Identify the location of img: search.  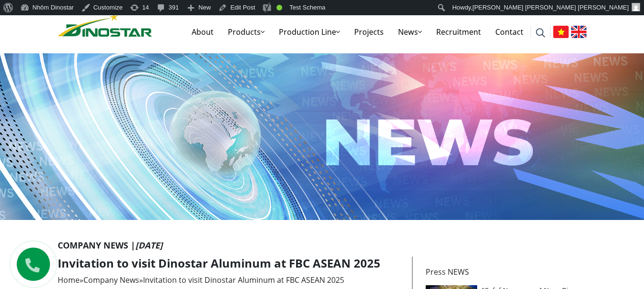
(541, 32).